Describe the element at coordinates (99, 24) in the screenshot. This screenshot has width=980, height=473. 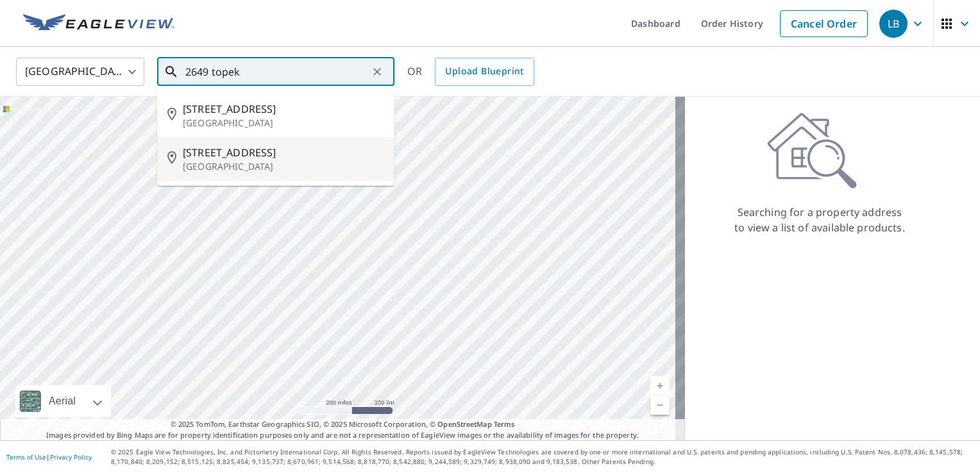
I see `img: EV Logo` at that location.